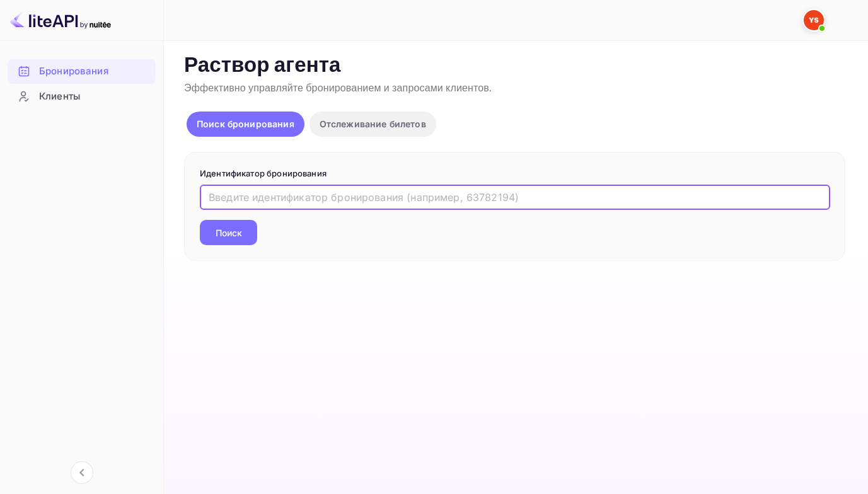 The image size is (868, 494). Describe the element at coordinates (81, 97) in the screenshot. I see `div: Клиенты` at that location.